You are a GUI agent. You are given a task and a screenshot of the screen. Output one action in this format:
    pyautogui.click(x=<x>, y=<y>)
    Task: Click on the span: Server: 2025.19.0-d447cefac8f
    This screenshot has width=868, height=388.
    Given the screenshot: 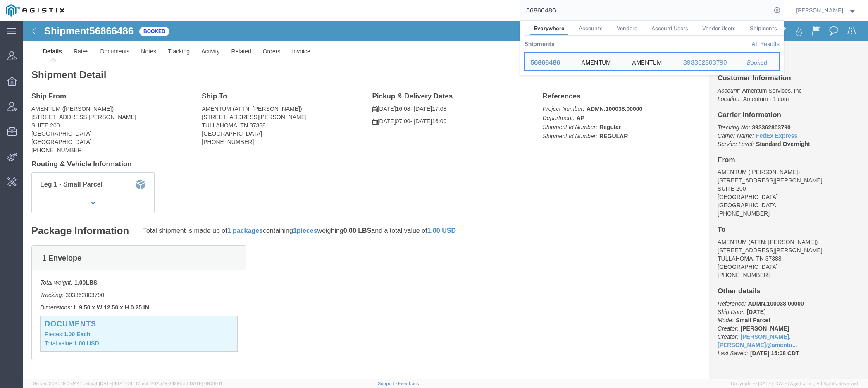 What is the action you would take?
    pyautogui.click(x=83, y=384)
    